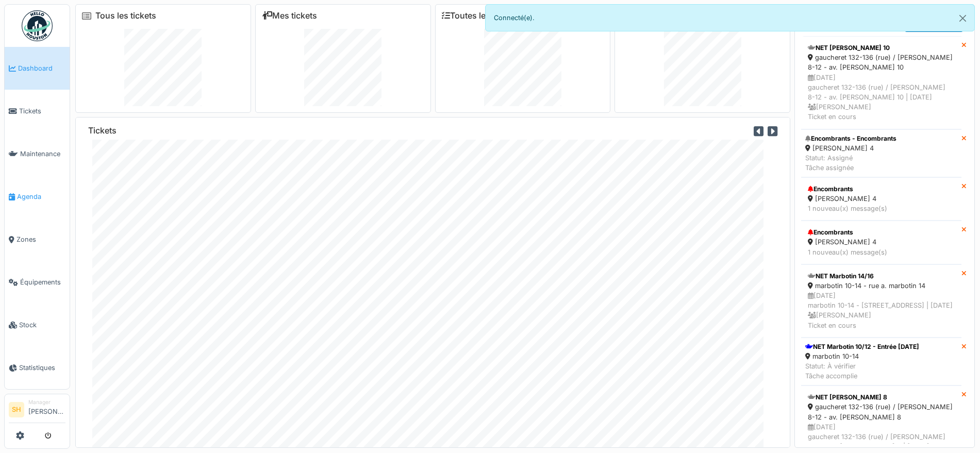 The height and width of the screenshot is (453, 980). I want to click on div: marbotin 10-14, so click(862, 356).